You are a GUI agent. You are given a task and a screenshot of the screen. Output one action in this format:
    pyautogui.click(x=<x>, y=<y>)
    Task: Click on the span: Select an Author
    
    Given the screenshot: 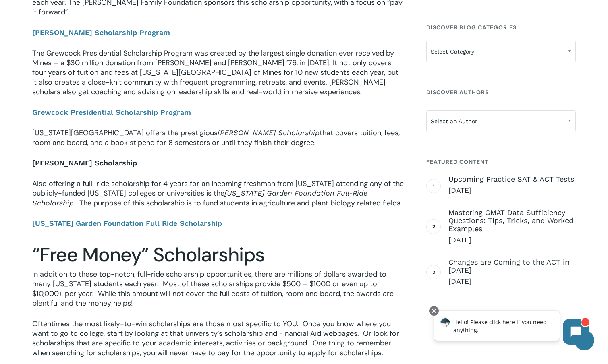 What is the action you would take?
    pyautogui.click(x=501, y=121)
    